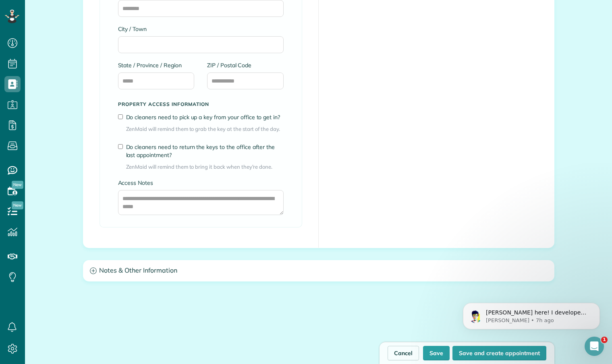 The width and height of the screenshot is (612, 364). Describe the element at coordinates (25, 31) in the screenshot. I see `img: Profile image for Alexandre` at that location.